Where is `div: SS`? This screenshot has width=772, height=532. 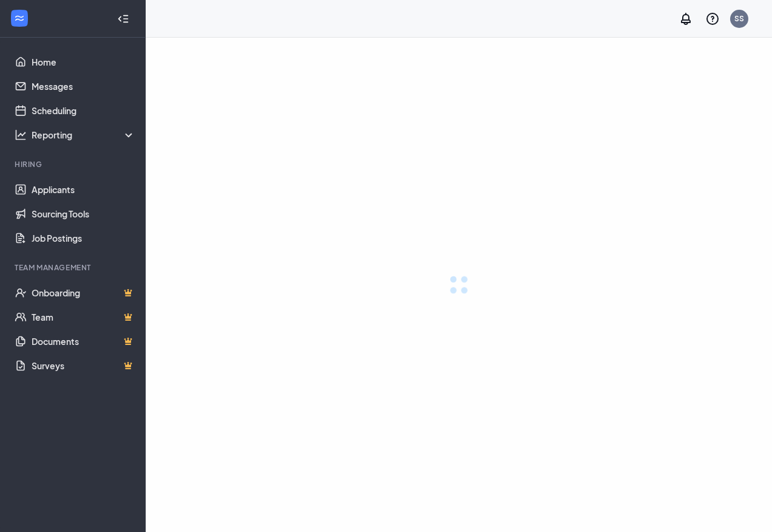 div: SS is located at coordinates (739, 18).